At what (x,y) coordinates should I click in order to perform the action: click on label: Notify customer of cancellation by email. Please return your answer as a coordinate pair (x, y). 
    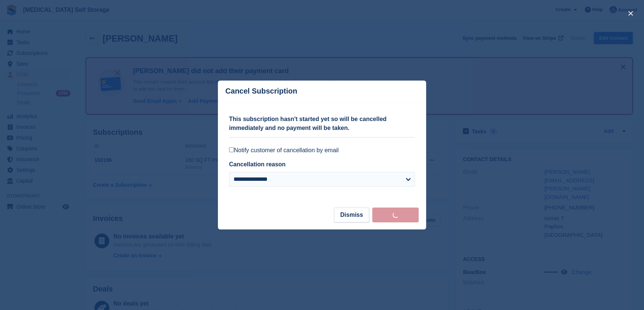
    Looking at the image, I should click on (322, 151).